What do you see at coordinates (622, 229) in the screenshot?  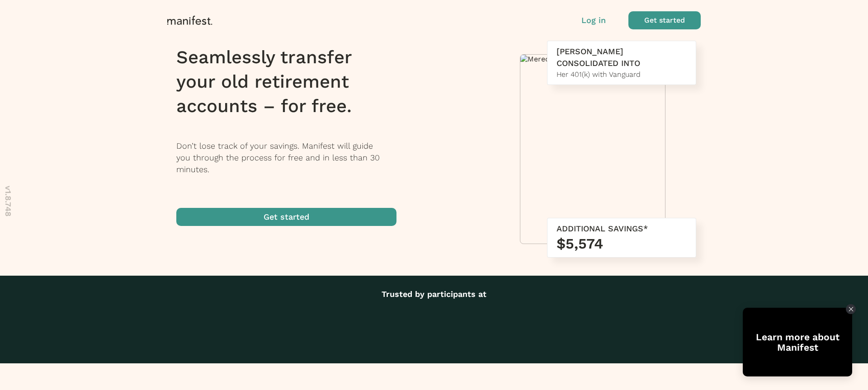 I see `div: ADDITIONAL SAVINGS*` at bounding box center [622, 229].